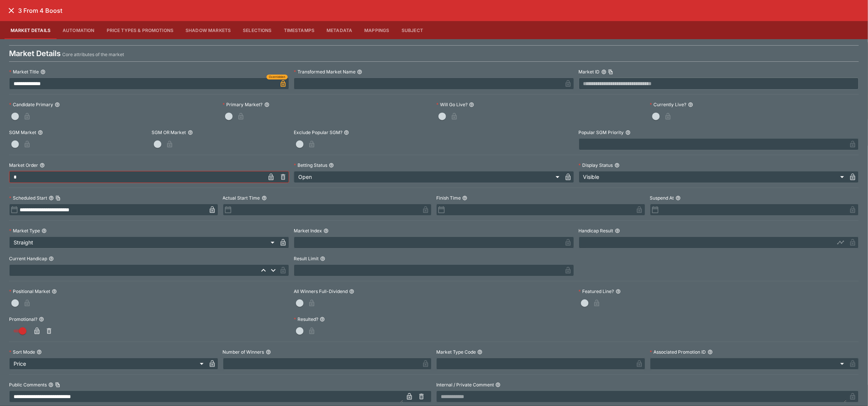 Image resolution: width=868 pixels, height=406 pixels. Describe the element at coordinates (28, 258) in the screenshot. I see `p: Current Handicap` at that location.